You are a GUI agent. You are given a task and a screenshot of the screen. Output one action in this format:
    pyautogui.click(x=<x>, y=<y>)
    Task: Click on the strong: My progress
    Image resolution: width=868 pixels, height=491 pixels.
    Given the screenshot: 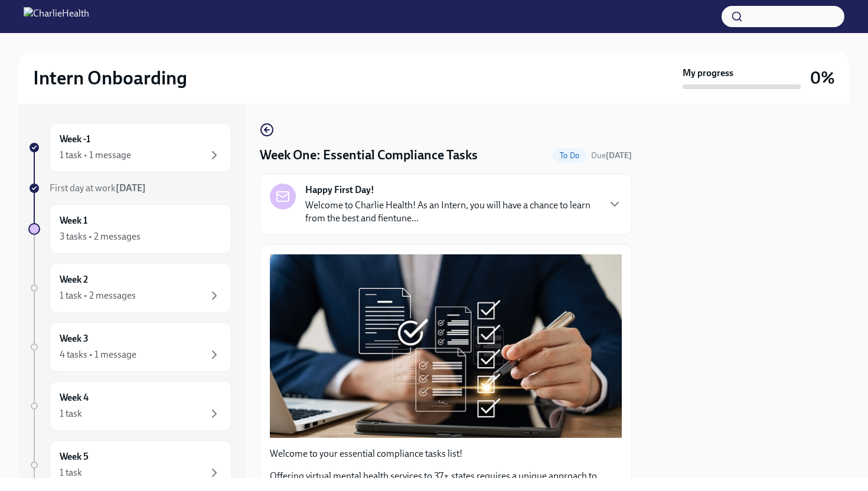 What is the action you would take?
    pyautogui.click(x=708, y=73)
    